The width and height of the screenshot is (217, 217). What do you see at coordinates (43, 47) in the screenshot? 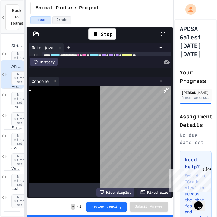
I see `div: Main.java` at bounding box center [43, 47].